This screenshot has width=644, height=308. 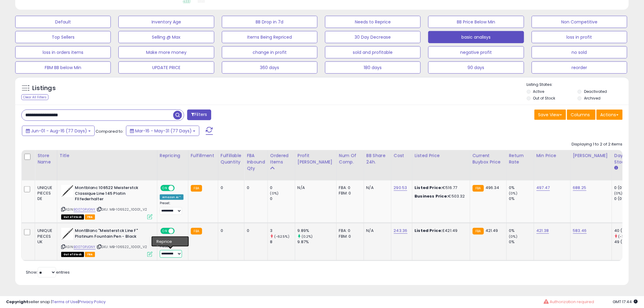 I want to click on div: 40 (51.95%), so click(x=627, y=231).